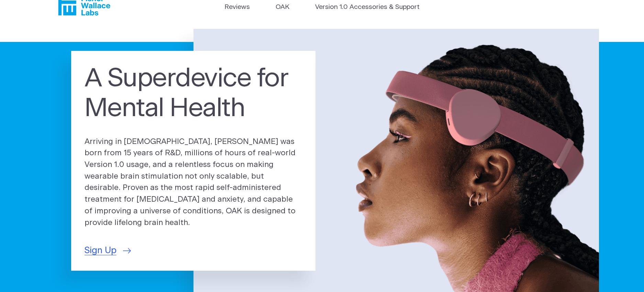 The image size is (644, 292). Describe the element at coordinates (108, 250) in the screenshot. I see `a: Sign Up` at that location.